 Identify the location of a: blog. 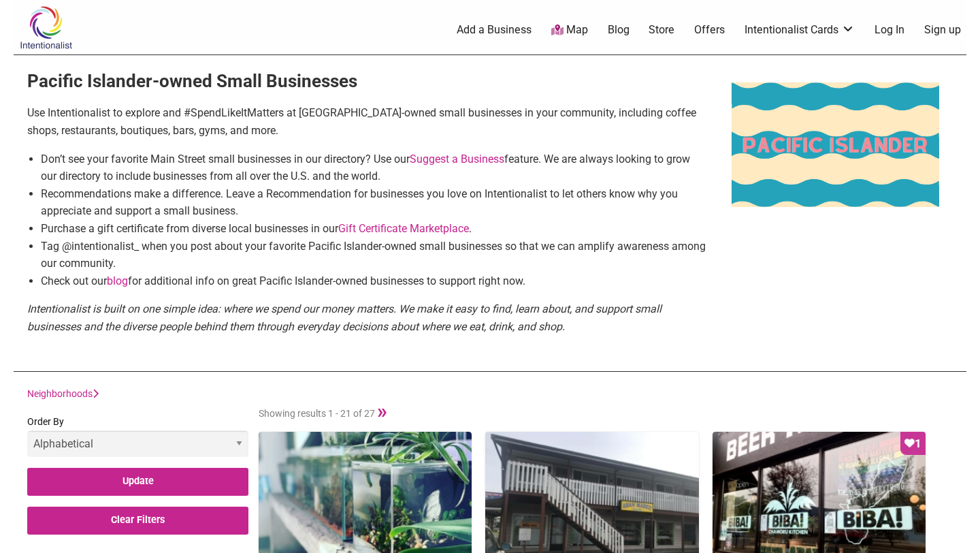
(117, 281).